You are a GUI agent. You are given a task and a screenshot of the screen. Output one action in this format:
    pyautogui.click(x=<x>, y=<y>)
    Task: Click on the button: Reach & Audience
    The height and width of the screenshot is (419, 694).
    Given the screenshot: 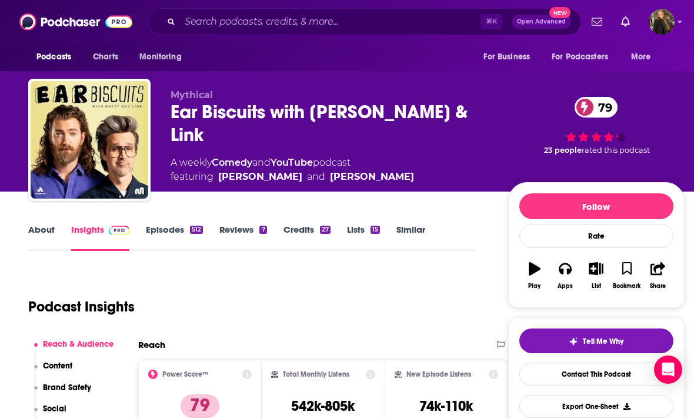 What is the action you would take?
    pyautogui.click(x=74, y=350)
    